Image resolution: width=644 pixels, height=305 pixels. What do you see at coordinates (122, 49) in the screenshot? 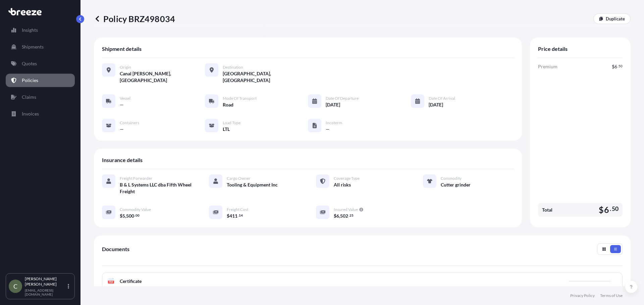
I see `span: Shipment details` at bounding box center [122, 49].